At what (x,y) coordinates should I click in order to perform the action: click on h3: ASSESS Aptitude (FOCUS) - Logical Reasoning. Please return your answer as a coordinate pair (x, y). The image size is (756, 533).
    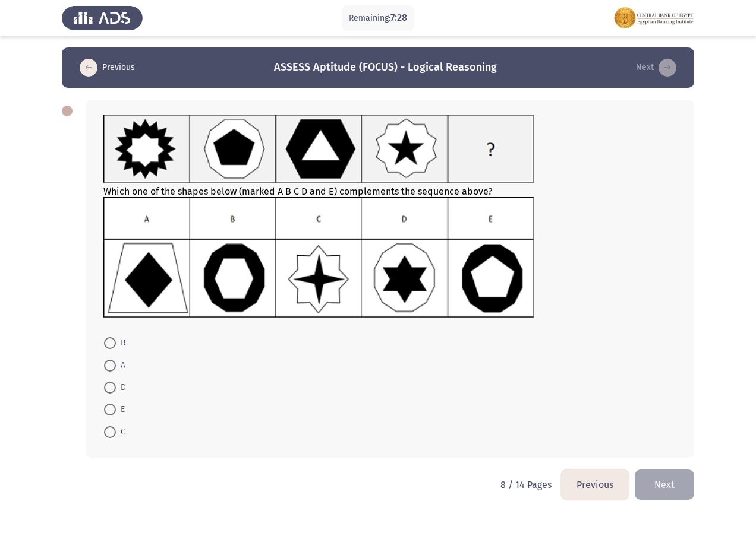
    Looking at the image, I should click on (384, 67).